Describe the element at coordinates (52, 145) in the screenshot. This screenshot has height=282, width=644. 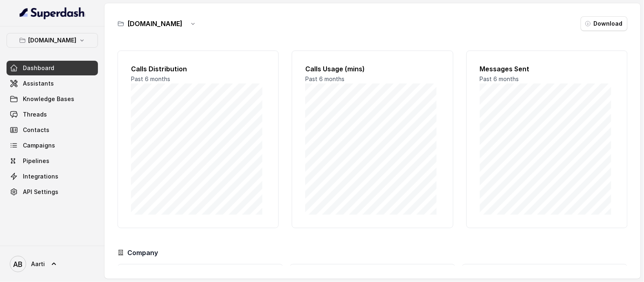
I see `a: Campaigns` at that location.